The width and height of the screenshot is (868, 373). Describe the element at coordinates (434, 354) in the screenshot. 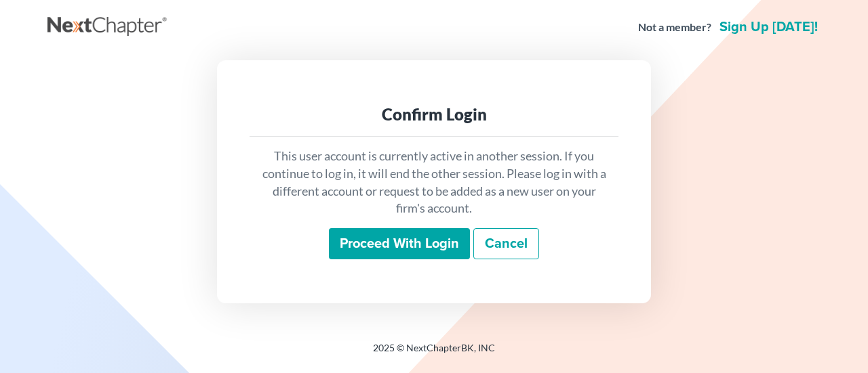

I see `div: 2025 © NextChapterBK, INC` at that location.